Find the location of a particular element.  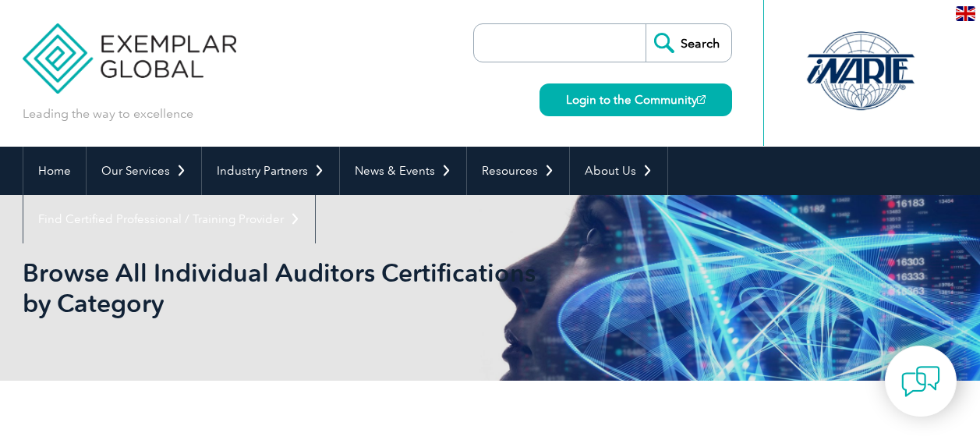

p: Leading the way to excellence is located at coordinates (107, 114).